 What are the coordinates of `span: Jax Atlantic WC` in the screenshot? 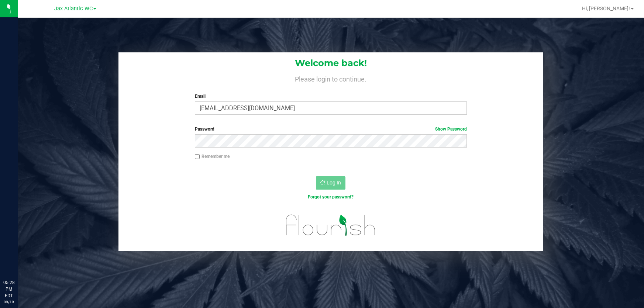 It's located at (74, 9).